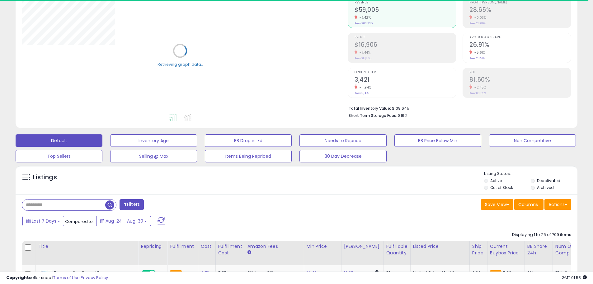 The height and width of the screenshot is (284, 593). What do you see at coordinates (406, 45) in the screenshot?
I see `h2: $16,906` at bounding box center [406, 45].